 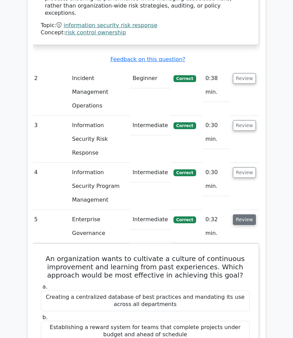 What do you see at coordinates (145, 301) in the screenshot?
I see `div: Creating a centralized database of best practices and mandating its use across all departments` at bounding box center [145, 301].